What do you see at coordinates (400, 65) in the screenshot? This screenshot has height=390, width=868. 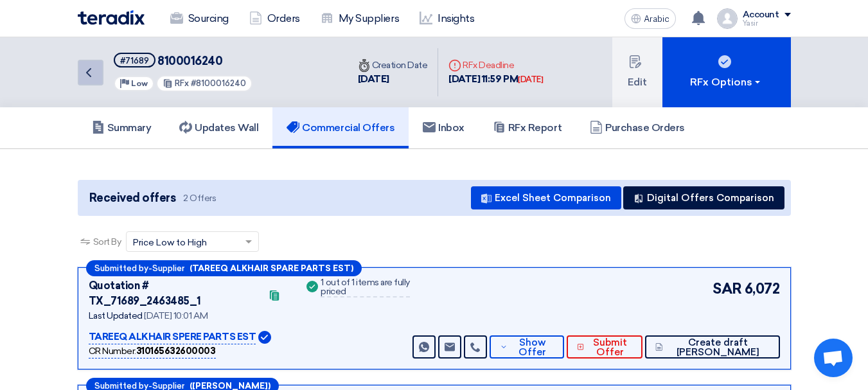 I see `font: Creation Date` at bounding box center [400, 65].